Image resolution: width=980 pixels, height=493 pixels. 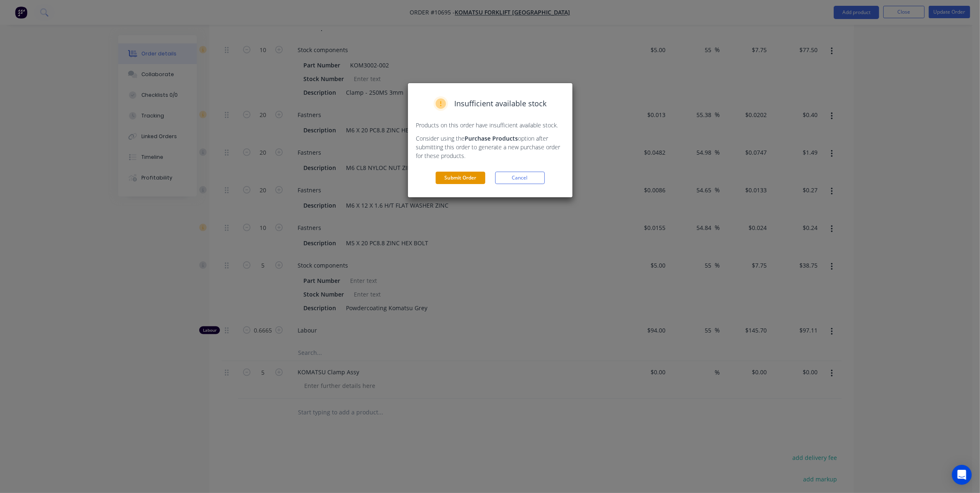 I want to click on strong: Purchase Products, so click(x=491, y=138).